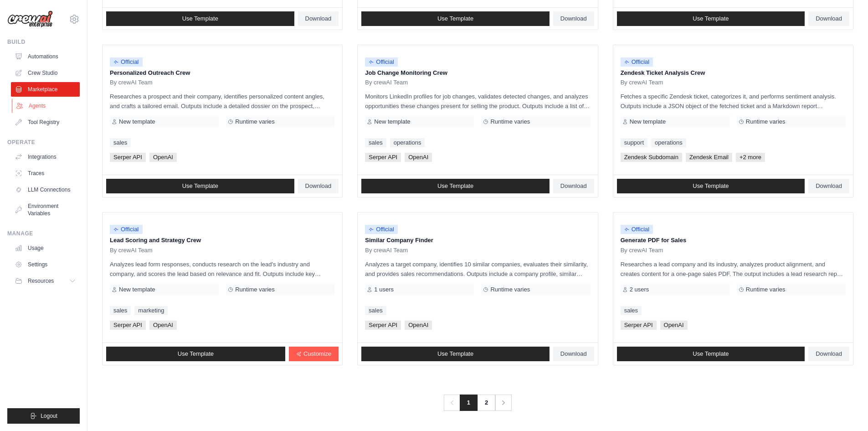  What do you see at coordinates (30, 19) in the screenshot?
I see `img: Logo` at bounding box center [30, 19].